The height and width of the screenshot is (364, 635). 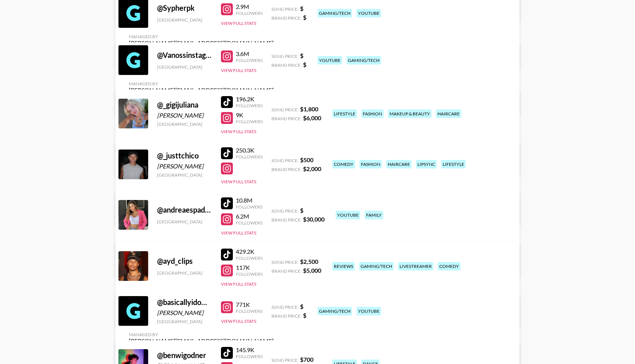 What do you see at coordinates (416, 266) in the screenshot?
I see `div: livestreamer` at bounding box center [416, 266].